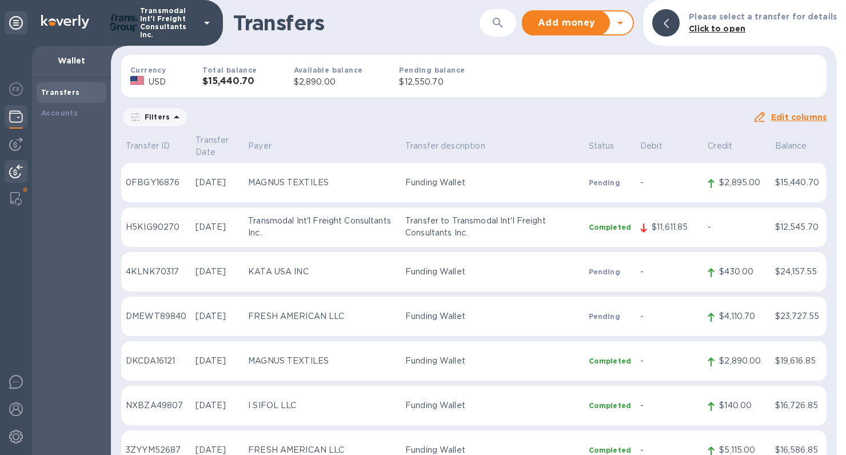 The height and width of the screenshot is (455, 846). Describe the element at coordinates (742, 272) in the screenshot. I see `p: $430.00` at that location.